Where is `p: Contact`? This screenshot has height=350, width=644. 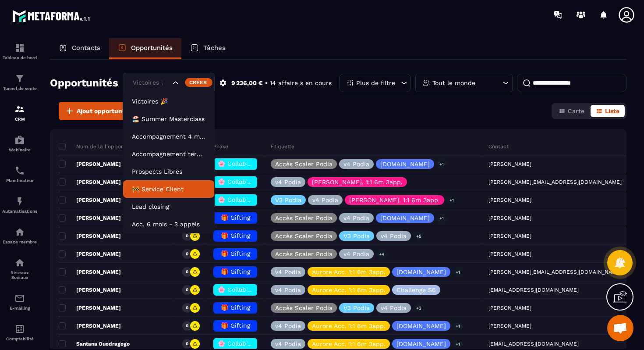 p: Contact is located at coordinates (498, 147).